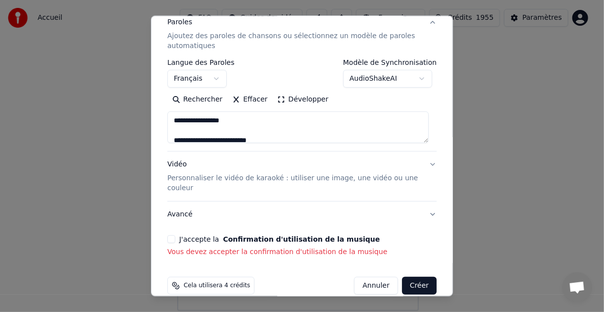 The width and height of the screenshot is (604, 312). What do you see at coordinates (389, 62) in the screenshot?
I see `label: Modèle de Synchronisation` at bounding box center [389, 62].